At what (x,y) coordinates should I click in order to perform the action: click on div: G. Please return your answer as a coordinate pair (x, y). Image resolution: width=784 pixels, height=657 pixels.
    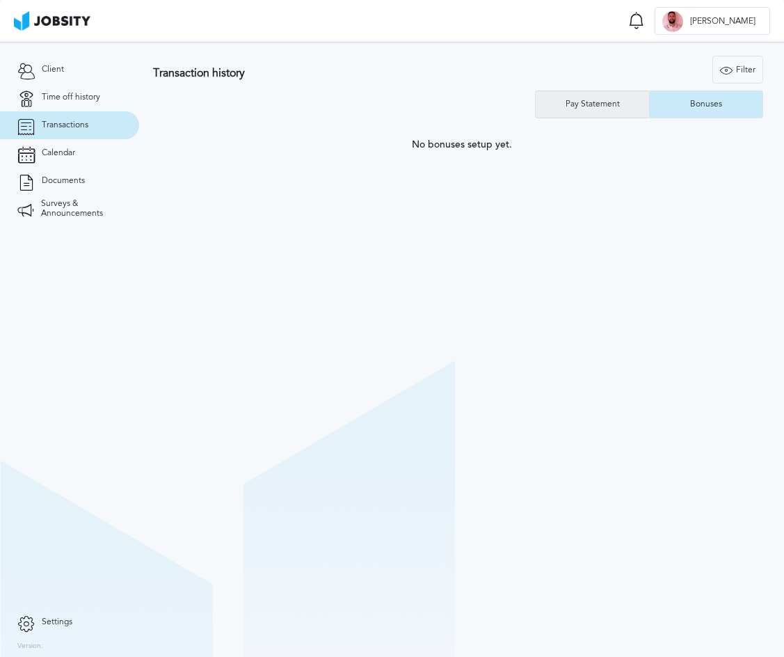
    Looking at the image, I should click on (673, 22).